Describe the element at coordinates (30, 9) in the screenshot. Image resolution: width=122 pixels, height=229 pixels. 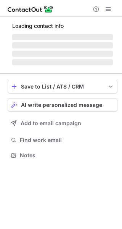
I see `img: ContactOut v5.3.10` at that location.